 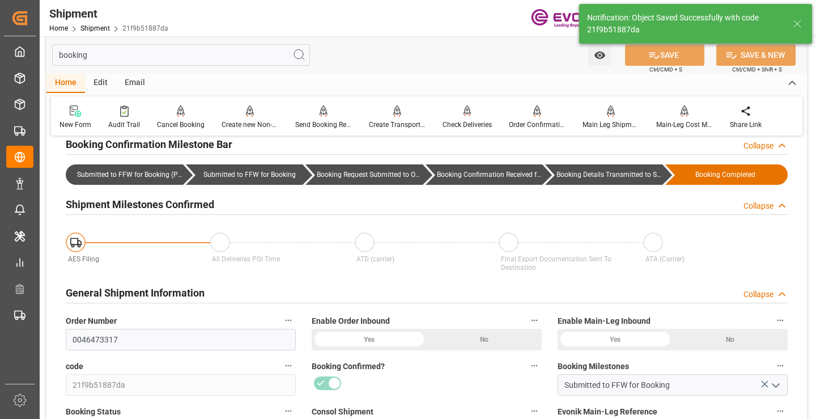 What do you see at coordinates (535, 411) in the screenshot?
I see `button: Consol Shipment` at bounding box center [535, 411].